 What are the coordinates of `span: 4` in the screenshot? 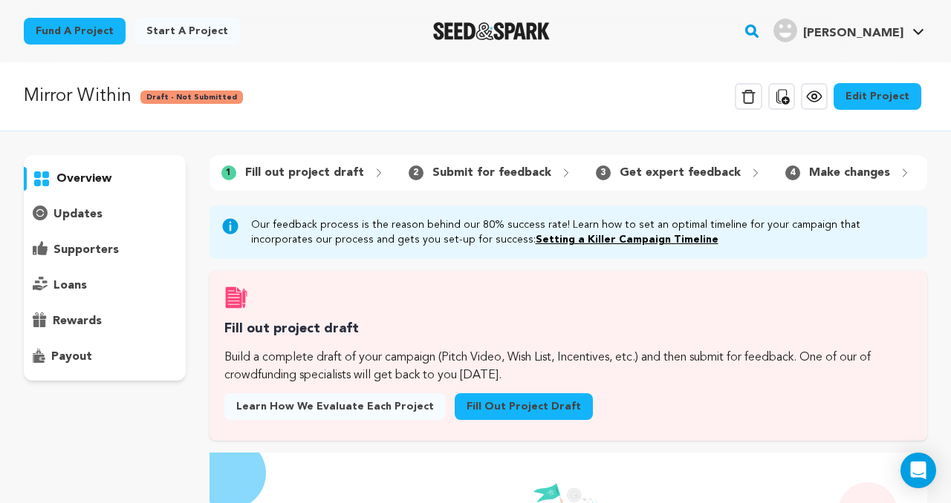 It's located at (792, 173).